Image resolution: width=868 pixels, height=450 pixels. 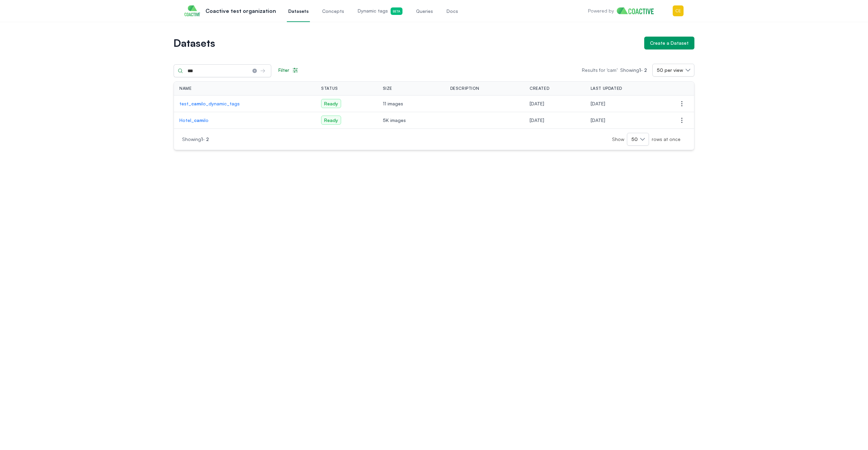 I want to click on span: Size, so click(x=388, y=88).